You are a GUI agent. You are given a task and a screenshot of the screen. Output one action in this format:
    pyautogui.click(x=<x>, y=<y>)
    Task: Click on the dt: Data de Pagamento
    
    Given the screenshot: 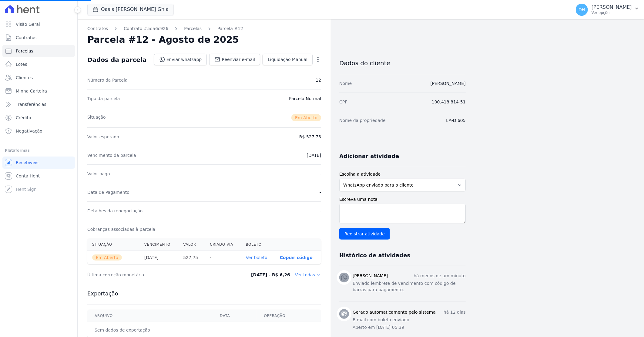 What is the action you would take?
    pyautogui.click(x=108, y=192)
    